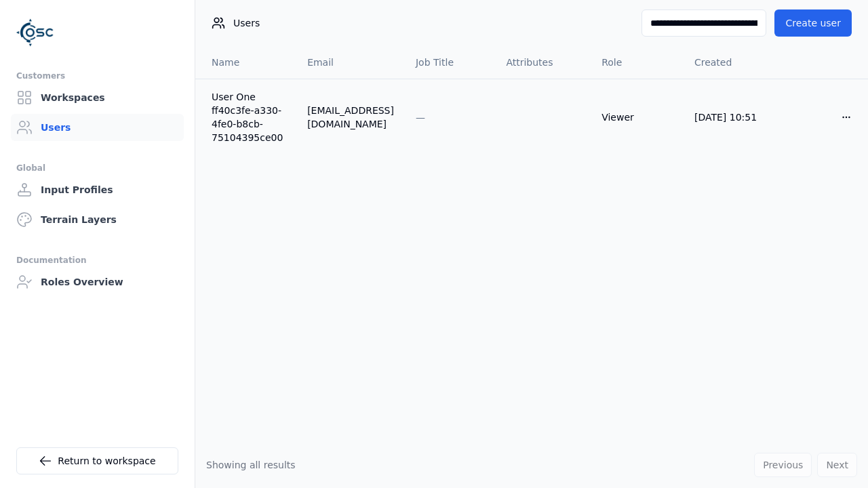  What do you see at coordinates (97, 168) in the screenshot?
I see `div: Global` at bounding box center [97, 168].